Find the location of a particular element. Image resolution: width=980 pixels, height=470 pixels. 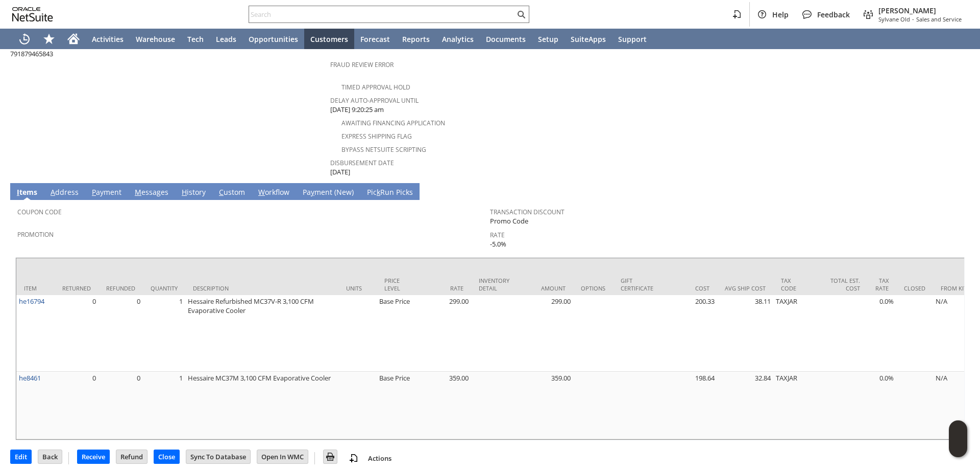

div: Refunded is located at coordinates (120, 287).